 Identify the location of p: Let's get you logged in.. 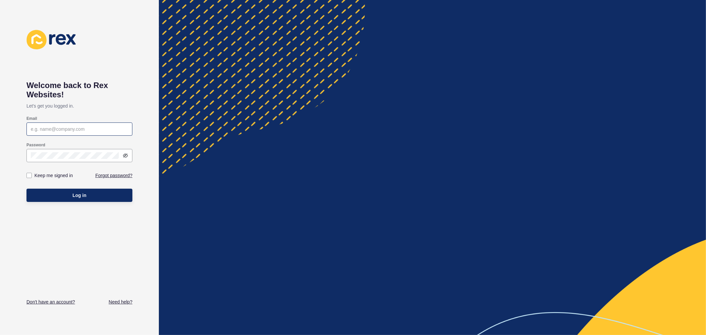
(79, 106).